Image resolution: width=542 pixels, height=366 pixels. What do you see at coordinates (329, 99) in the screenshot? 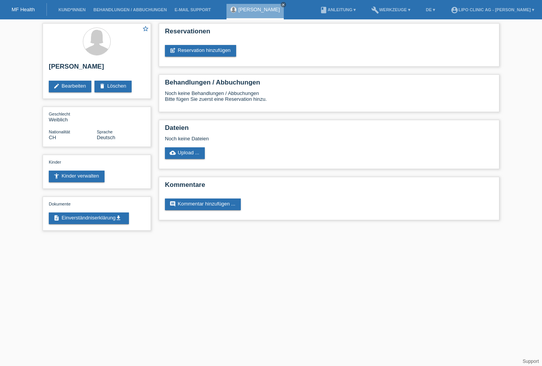
I see `div: Noch keine Behandlungen / Abbuchungen Bitte fügen Sie zuerst eine Reservation hinzu.` at bounding box center [329, 99].